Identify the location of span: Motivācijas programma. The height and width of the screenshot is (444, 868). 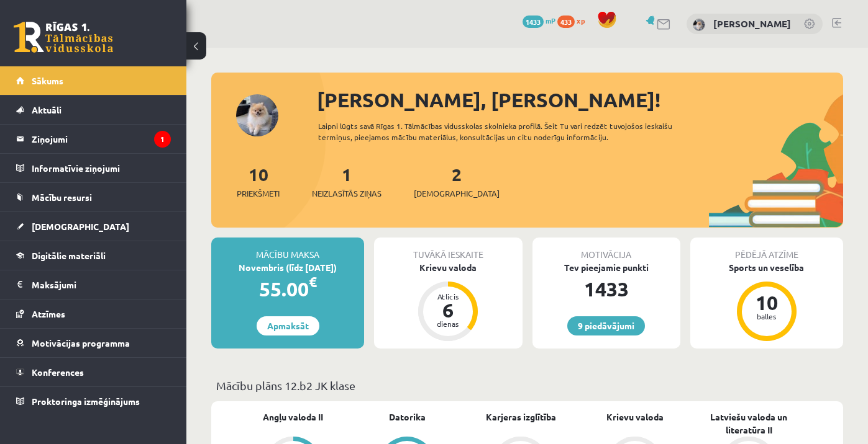
(81, 343).